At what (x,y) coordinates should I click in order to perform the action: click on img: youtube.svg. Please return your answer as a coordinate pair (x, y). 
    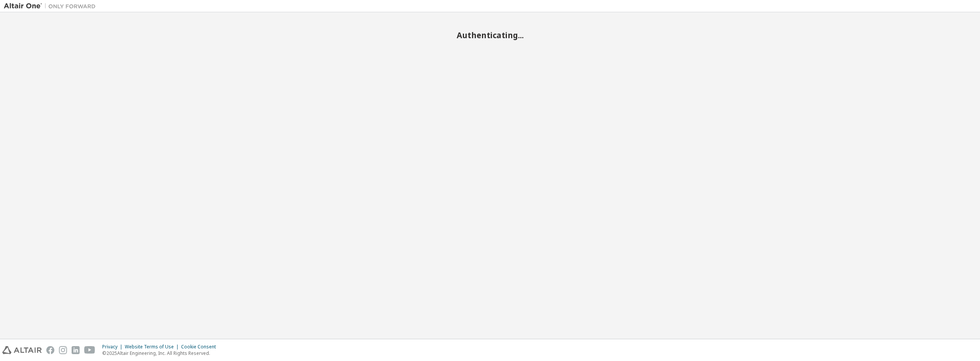
    Looking at the image, I should click on (89, 351).